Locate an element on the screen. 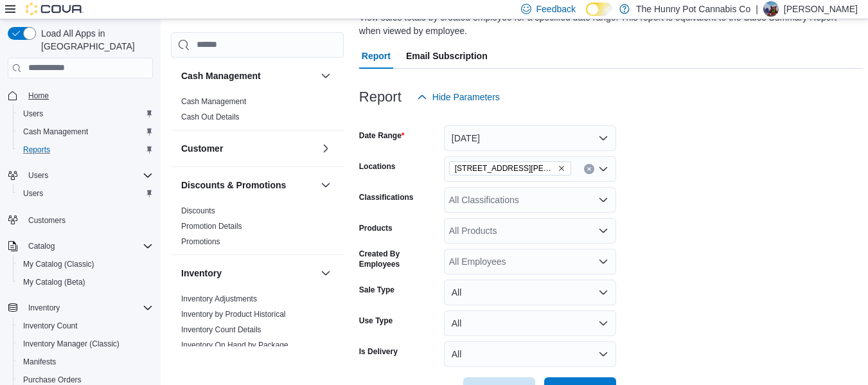 This screenshot has width=868, height=385. span: Inventory Manager (Classic) is located at coordinates (86, 344).